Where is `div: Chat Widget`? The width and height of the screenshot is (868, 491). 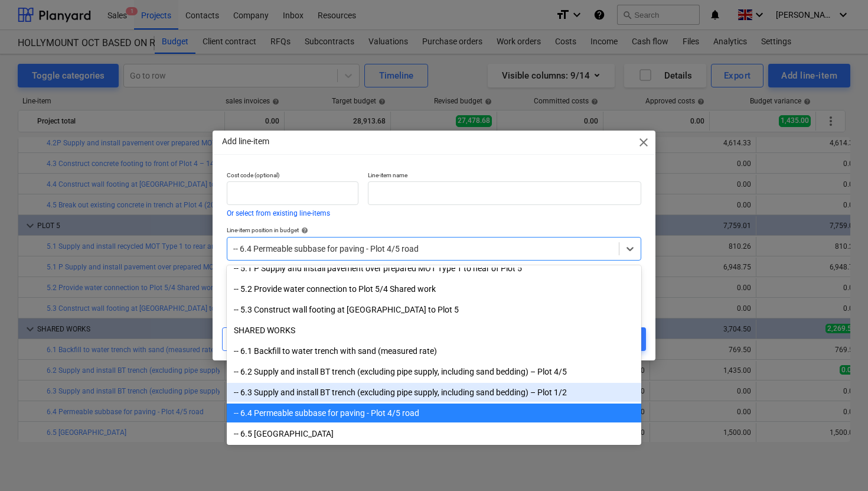
div: Chat Widget is located at coordinates (839, 463).